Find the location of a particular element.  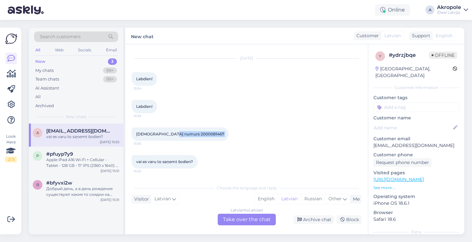

p: See more ... is located at coordinates (416, 188).